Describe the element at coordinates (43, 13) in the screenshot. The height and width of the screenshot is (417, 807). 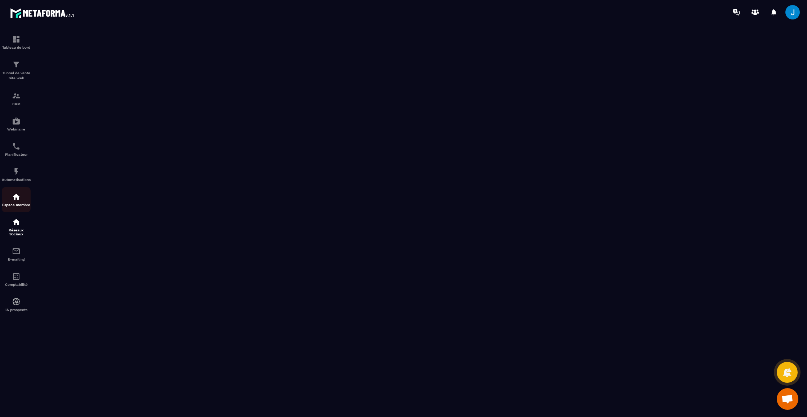
I see `img: logo` at that location.